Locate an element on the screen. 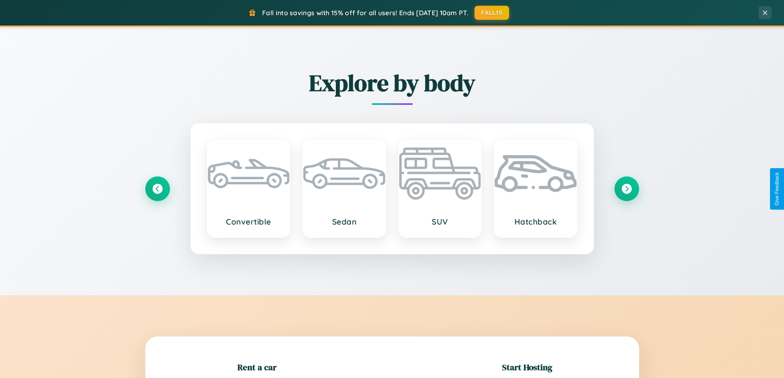 The image size is (784, 378). h3: Convertible is located at coordinates (249, 222).